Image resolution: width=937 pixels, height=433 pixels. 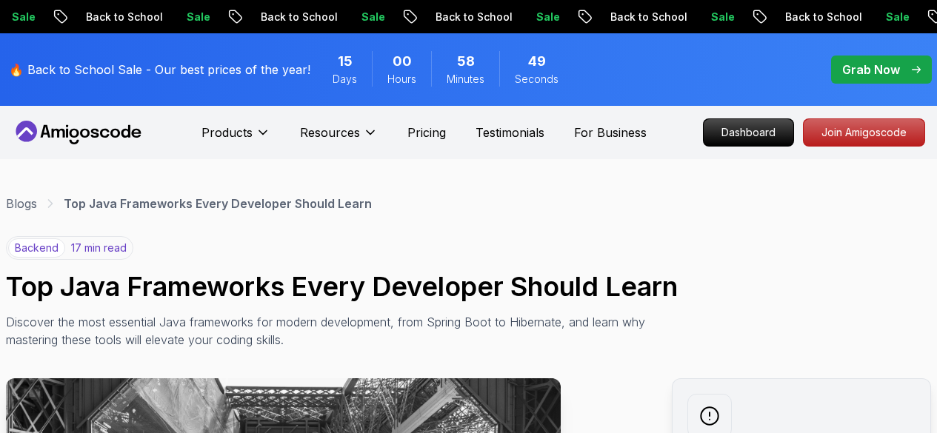 What do you see at coordinates (864, 133) in the screenshot?
I see `a: Join Amigoscode` at bounding box center [864, 133].